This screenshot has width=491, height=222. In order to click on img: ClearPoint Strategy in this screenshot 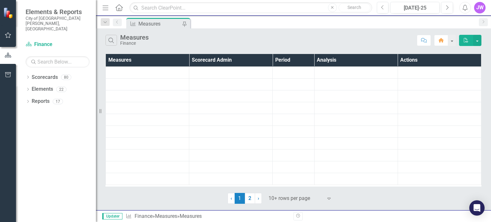, I will do `click(9, 12)`.